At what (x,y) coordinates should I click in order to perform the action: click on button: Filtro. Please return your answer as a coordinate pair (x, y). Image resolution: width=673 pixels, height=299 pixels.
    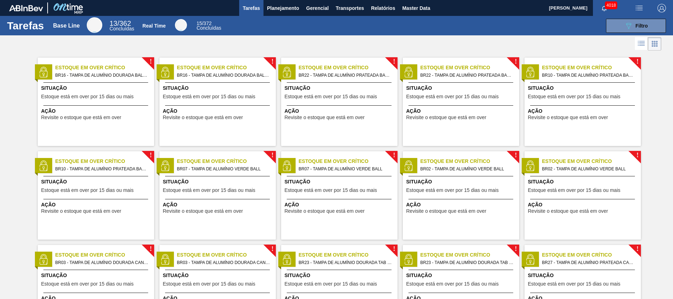
    Looking at the image, I should click on (636, 26).